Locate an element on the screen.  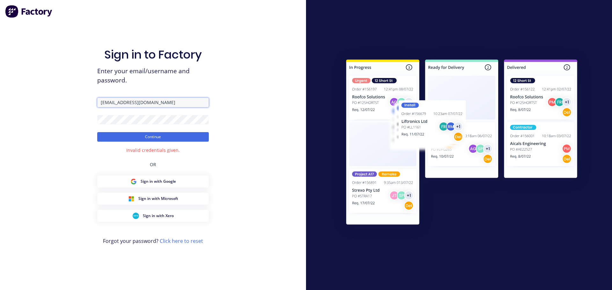
a: Click here to reset is located at coordinates (181, 241).